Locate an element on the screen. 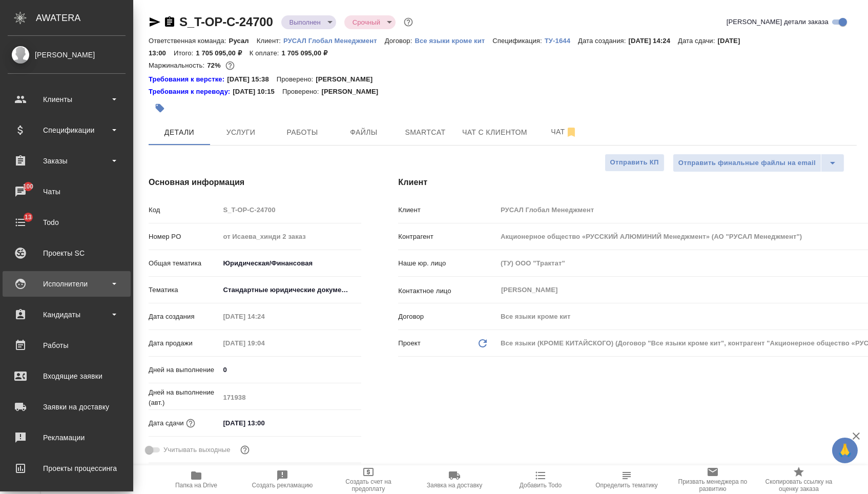  button: Добавить тэг is located at coordinates (160, 108).